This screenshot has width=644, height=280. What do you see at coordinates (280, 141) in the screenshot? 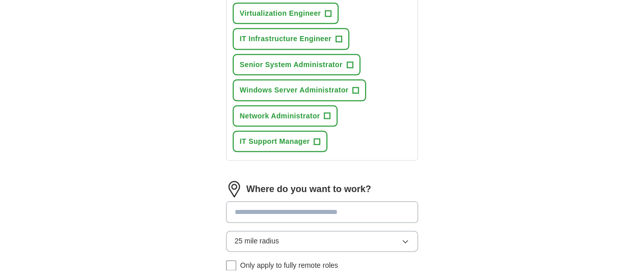
I see `button: IT Support Manager` at bounding box center [280, 141].